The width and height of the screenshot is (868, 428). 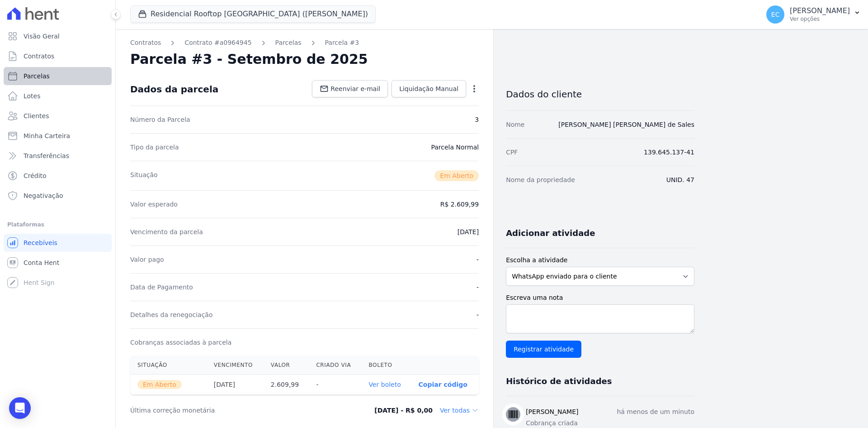 I want to click on span: Contratos, so click(x=39, y=56).